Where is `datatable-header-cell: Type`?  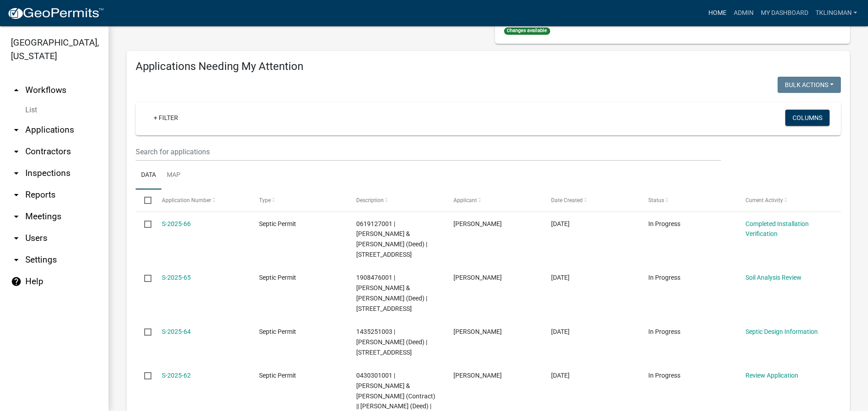
datatable-header-cell: Type is located at coordinates (298, 201).